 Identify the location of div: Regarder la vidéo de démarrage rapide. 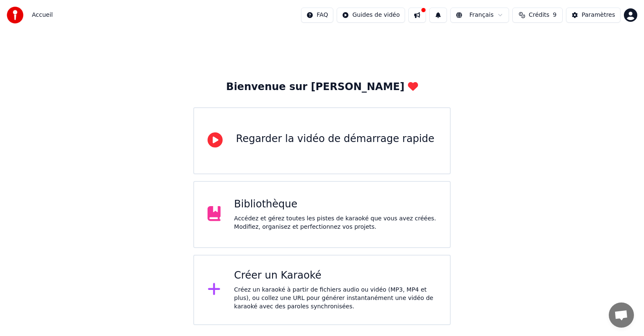
(335, 139).